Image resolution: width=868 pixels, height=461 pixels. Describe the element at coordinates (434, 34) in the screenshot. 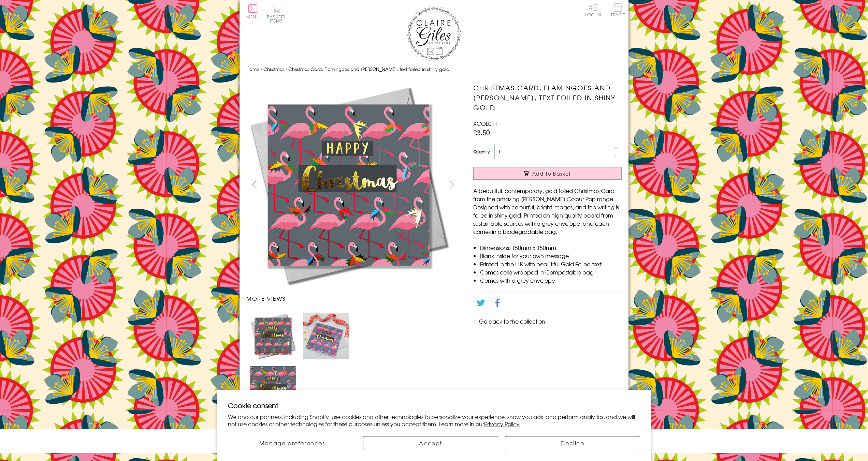

I see `img: Claire Giles Greetings Cards` at that location.